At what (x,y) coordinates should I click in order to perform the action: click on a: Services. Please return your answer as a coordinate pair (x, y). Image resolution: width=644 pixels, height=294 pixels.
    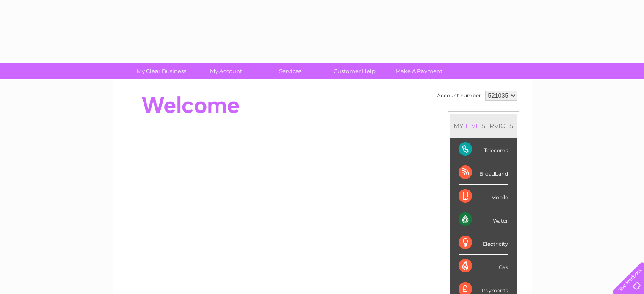
    Looking at the image, I should click on (290, 71).